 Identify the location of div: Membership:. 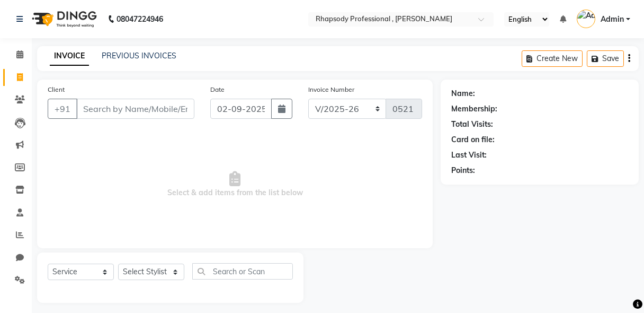
(474, 109).